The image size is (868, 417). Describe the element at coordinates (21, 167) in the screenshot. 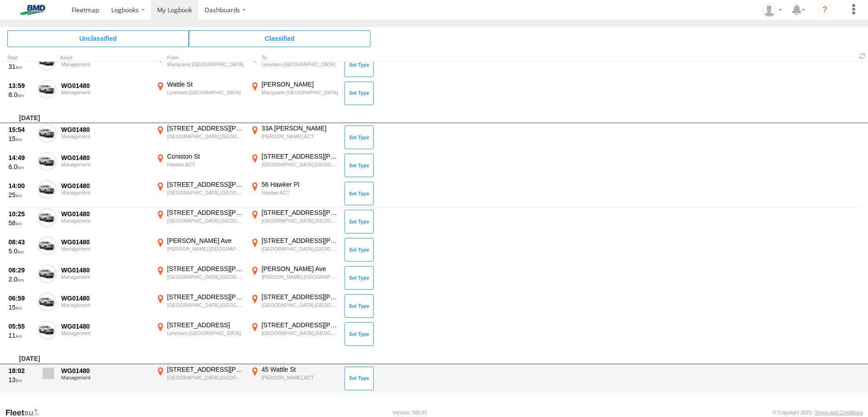

I see `div: 6.0` at that location.